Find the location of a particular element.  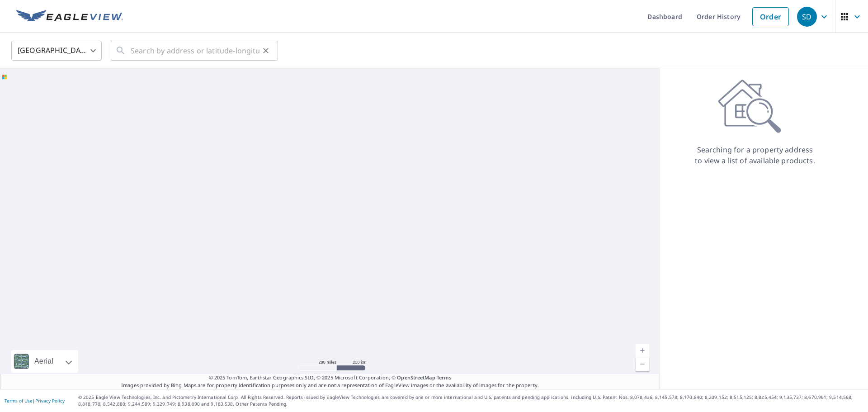

span: © 2025 TomTom, Earthstar Geographics SIO, © 2025 Microsoft Corporation, © is located at coordinates (330, 378).